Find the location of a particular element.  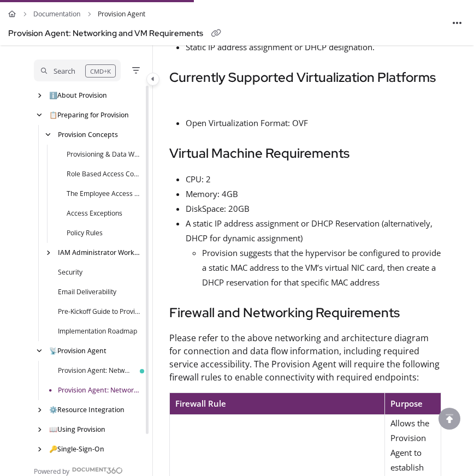

div: Provision Agent: Networking and VM Requirements is located at coordinates (105, 33).